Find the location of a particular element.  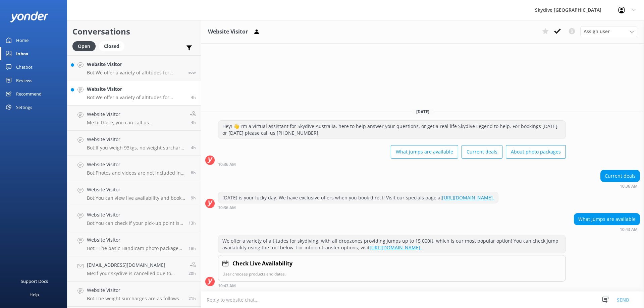

div: Recommend is located at coordinates (29, 94).